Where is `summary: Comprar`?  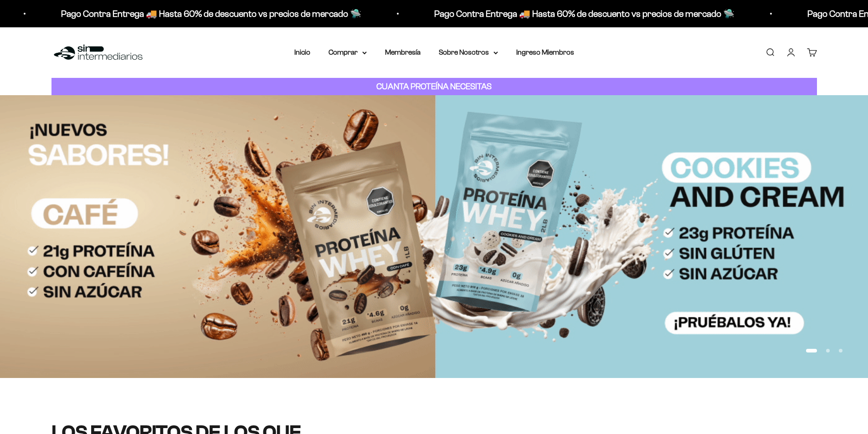
summary: Comprar is located at coordinates (348, 52).